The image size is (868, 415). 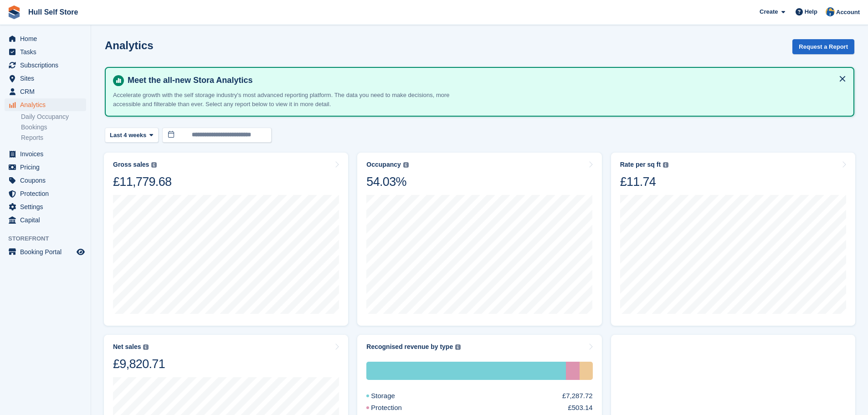 I want to click on a: Preview store, so click(x=80, y=252).